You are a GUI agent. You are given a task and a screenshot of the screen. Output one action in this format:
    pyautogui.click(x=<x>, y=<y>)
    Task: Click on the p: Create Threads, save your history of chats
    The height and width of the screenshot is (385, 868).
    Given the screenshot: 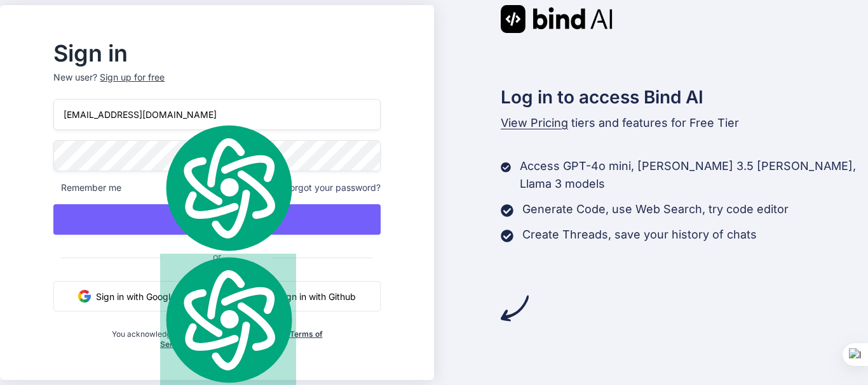 What is the action you would take?
    pyautogui.click(x=639, y=235)
    